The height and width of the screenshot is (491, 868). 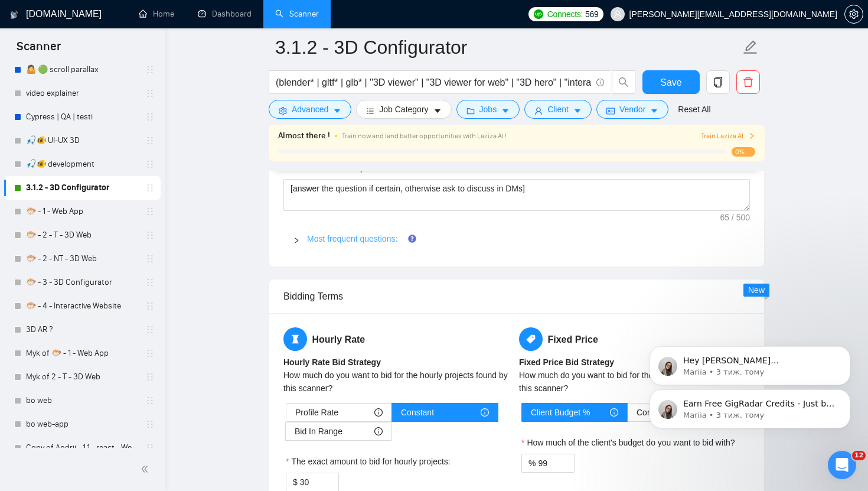 What do you see at coordinates (561, 412) in the screenshot?
I see `span: Client Budget %` at bounding box center [561, 412].